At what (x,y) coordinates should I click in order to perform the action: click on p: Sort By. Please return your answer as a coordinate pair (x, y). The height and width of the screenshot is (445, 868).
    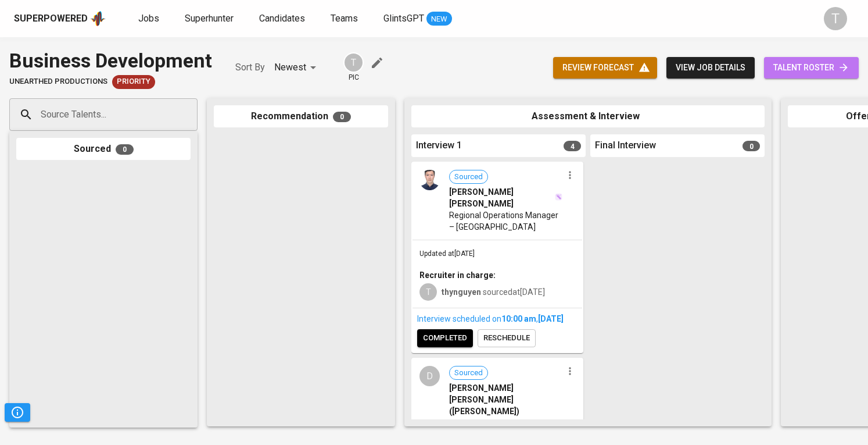
    Looking at the image, I should click on (250, 67).